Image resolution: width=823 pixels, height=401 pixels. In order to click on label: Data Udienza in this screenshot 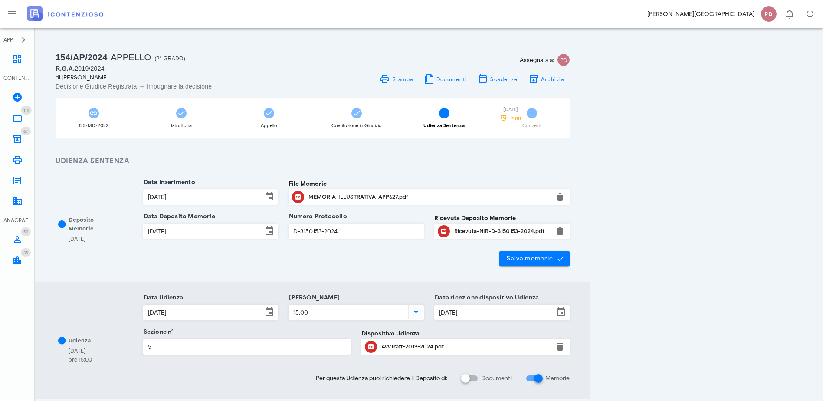, I will do `click(162, 298)`.